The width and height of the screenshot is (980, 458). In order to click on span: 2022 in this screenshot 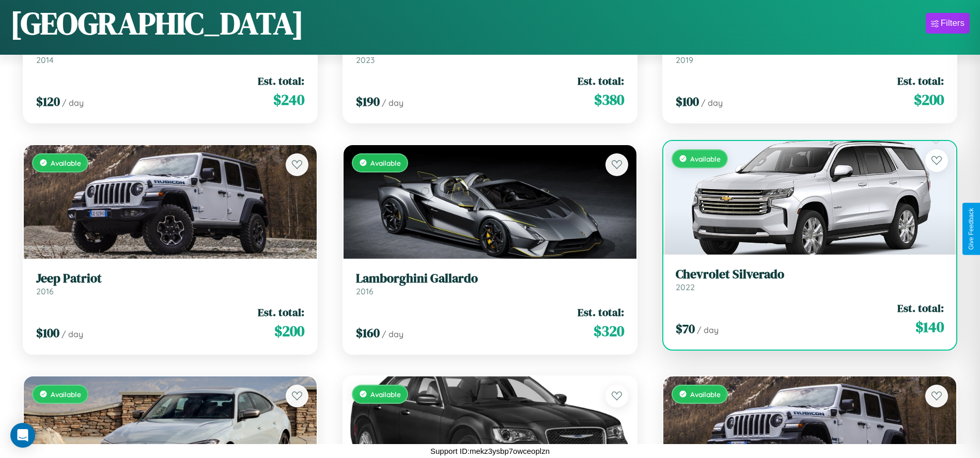, I will do `click(685, 287)`.